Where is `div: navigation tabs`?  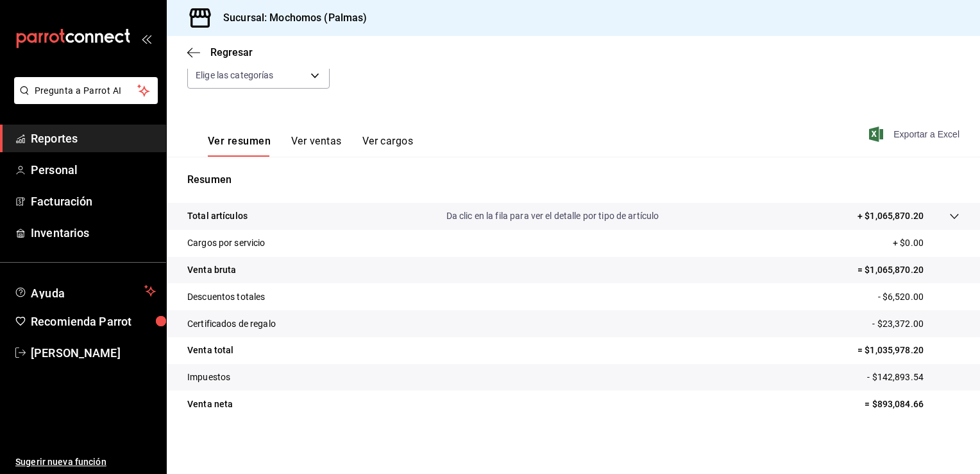
div: navigation tabs is located at coordinates (310, 146).